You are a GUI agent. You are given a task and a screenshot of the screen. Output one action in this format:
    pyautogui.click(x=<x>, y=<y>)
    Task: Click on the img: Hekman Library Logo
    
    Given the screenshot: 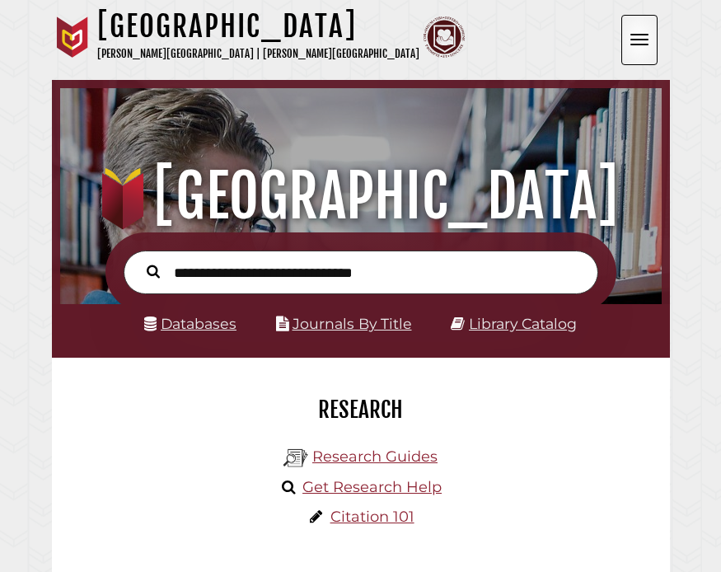 What is the action you would take?
    pyautogui.click(x=296, y=458)
    